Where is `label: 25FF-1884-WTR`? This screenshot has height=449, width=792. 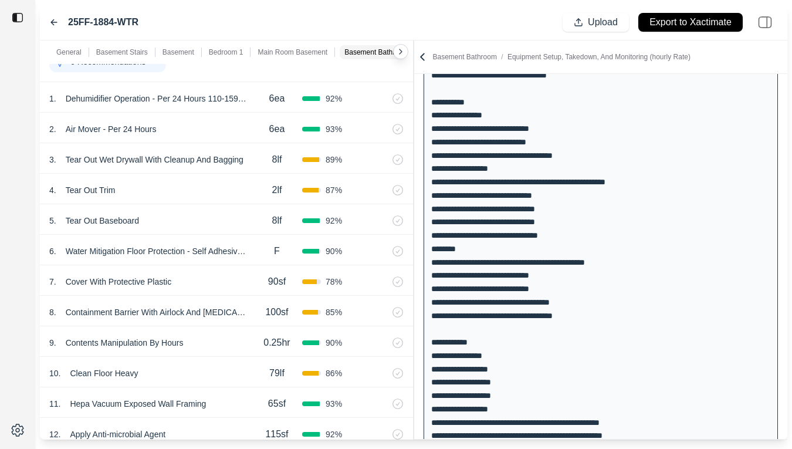
label: 25FF-1884-WTR is located at coordinates (103, 22).